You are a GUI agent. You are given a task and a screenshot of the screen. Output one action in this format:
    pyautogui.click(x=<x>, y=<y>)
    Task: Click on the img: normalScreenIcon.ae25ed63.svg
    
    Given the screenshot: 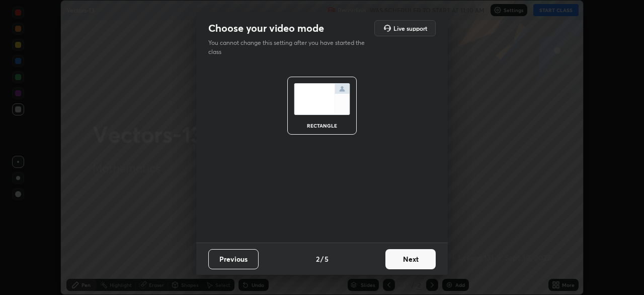 What is the action you would take?
    pyautogui.click(x=322, y=98)
    